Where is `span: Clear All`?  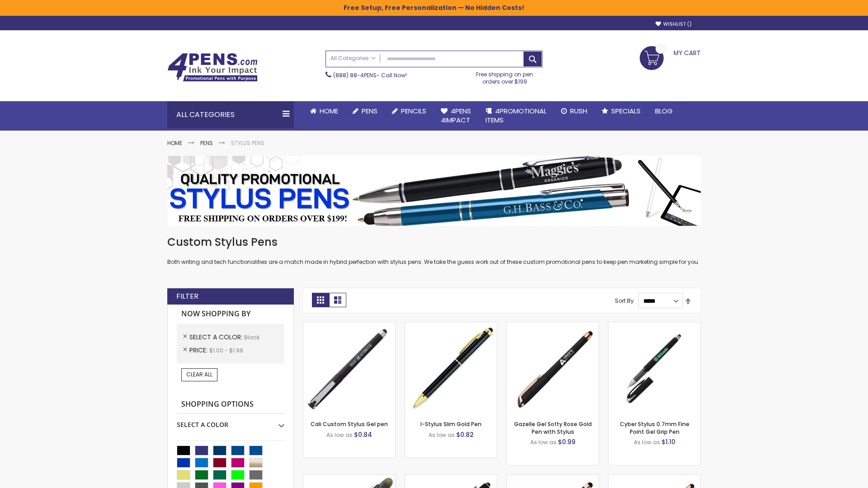 span: Clear All is located at coordinates (199, 374).